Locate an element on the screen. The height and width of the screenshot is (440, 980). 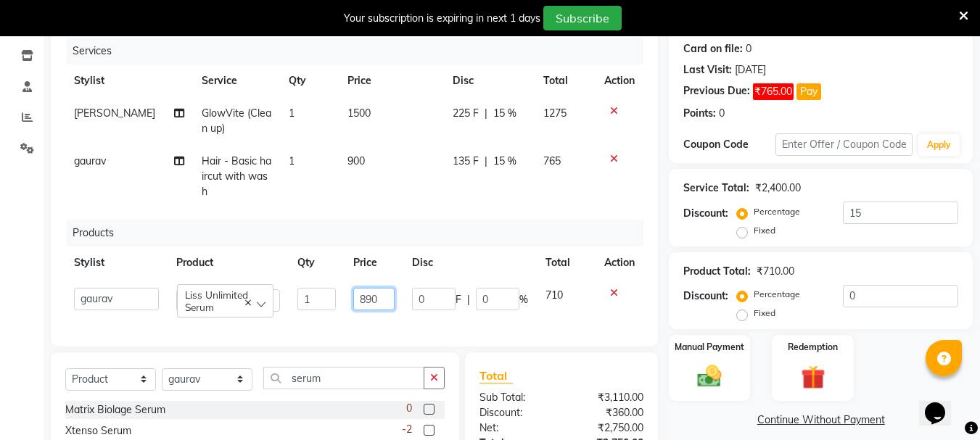
img: _gift.svg is located at coordinates (813, 377).